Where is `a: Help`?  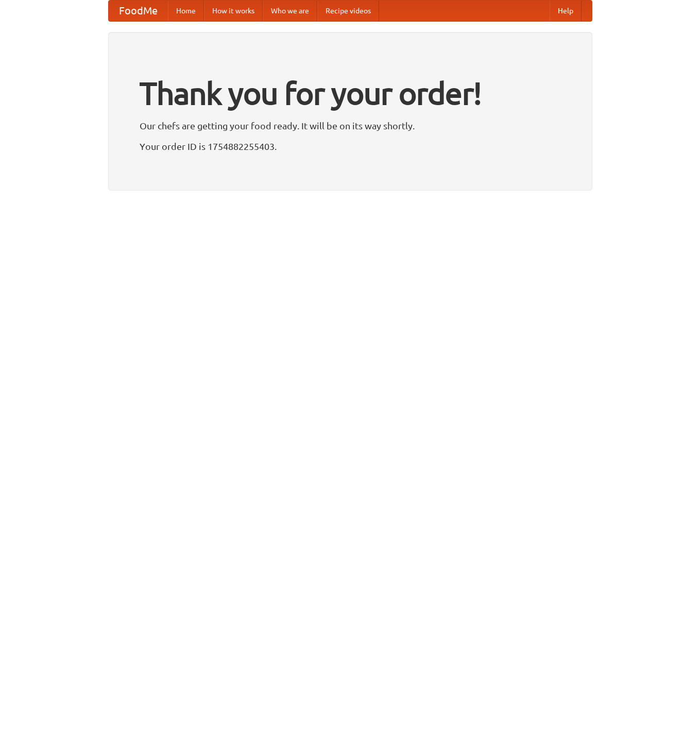
a: Help is located at coordinates (566, 11).